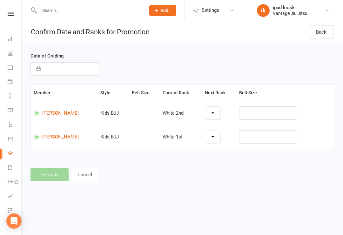 This screenshot has height=235, width=343. I want to click on a: Reports, so click(15, 96).